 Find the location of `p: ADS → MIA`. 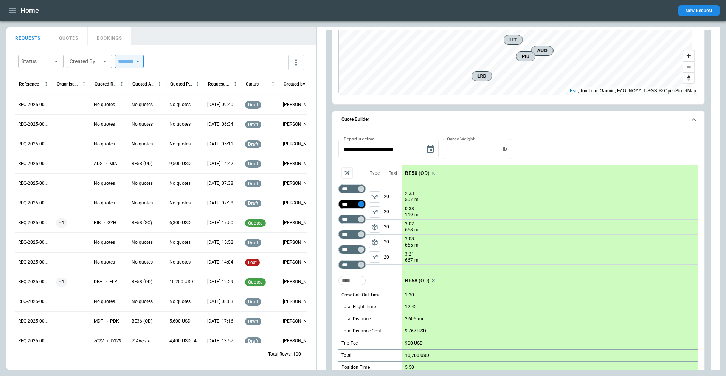

p: ADS → MIA is located at coordinates (106, 163).